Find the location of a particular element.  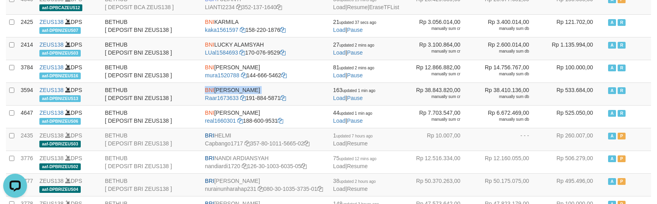

a: Raar1673633 is located at coordinates (221, 98).